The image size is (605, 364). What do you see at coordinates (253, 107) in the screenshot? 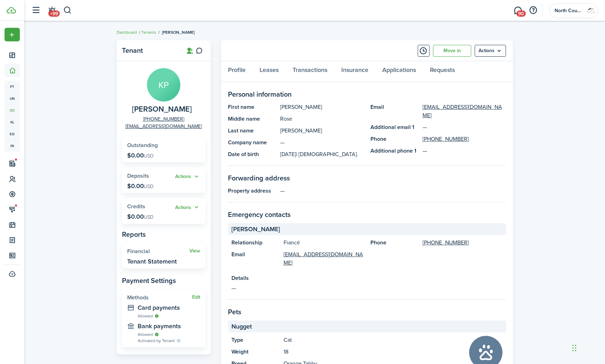
I see `panel-main-title: First name` at bounding box center [253, 107].